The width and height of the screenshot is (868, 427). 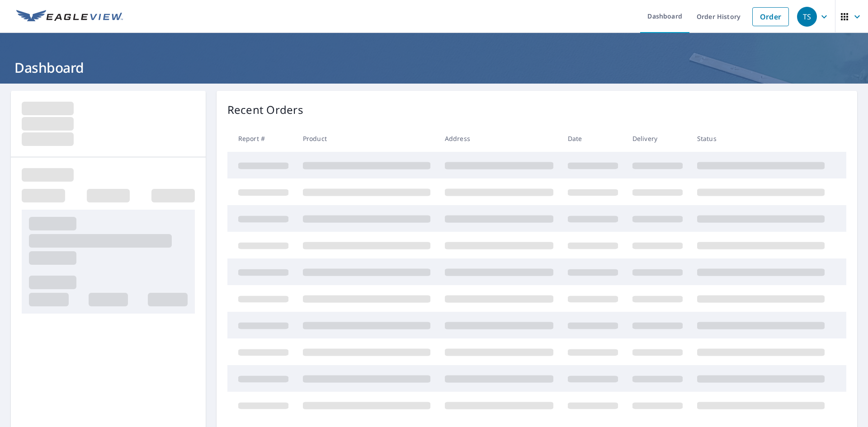 I want to click on h1: Dashboard, so click(x=434, y=67).